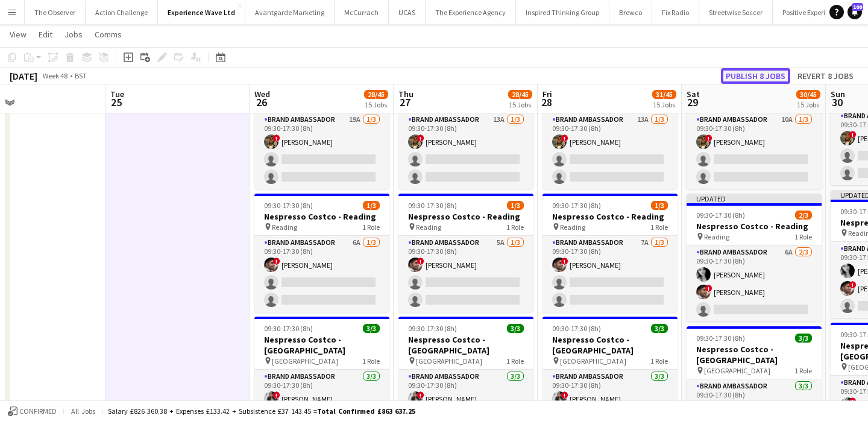  What do you see at coordinates (676, 12) in the screenshot?
I see `button: Fix Radio` at bounding box center [676, 12].